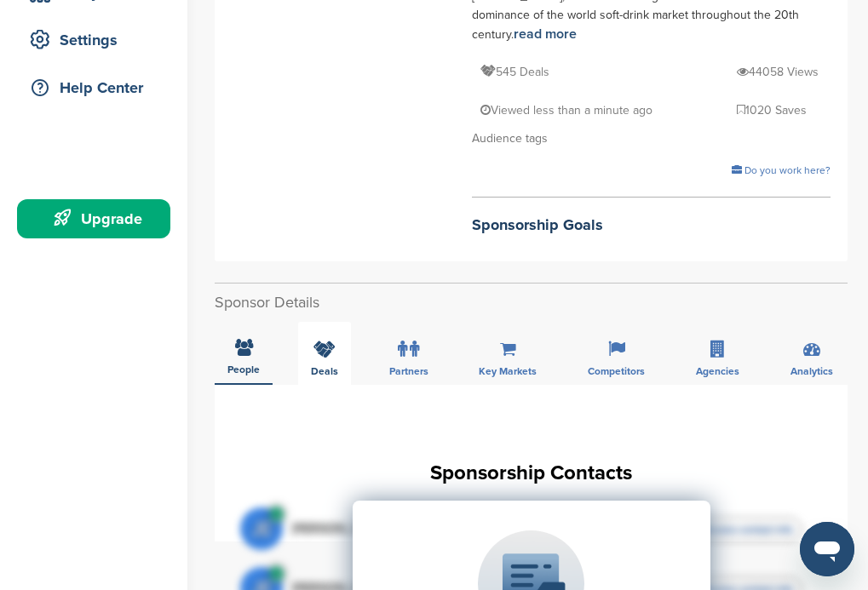 The image size is (868, 590). What do you see at coordinates (782, 170) in the screenshot?
I see `a: Do you work here?` at bounding box center [782, 170].